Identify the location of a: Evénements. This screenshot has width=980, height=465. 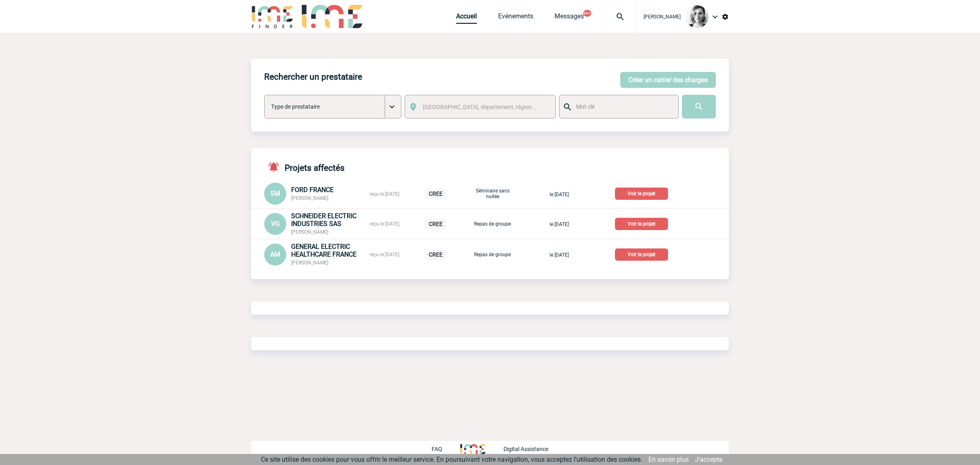
(515, 18).